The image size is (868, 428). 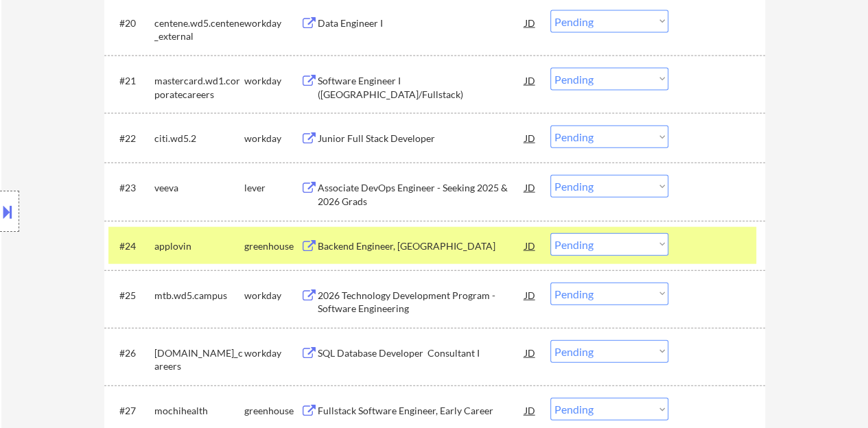 What do you see at coordinates (422, 302) in the screenshot?
I see `div: 2026 Technology Development Program - Software Engineering` at bounding box center [422, 302].